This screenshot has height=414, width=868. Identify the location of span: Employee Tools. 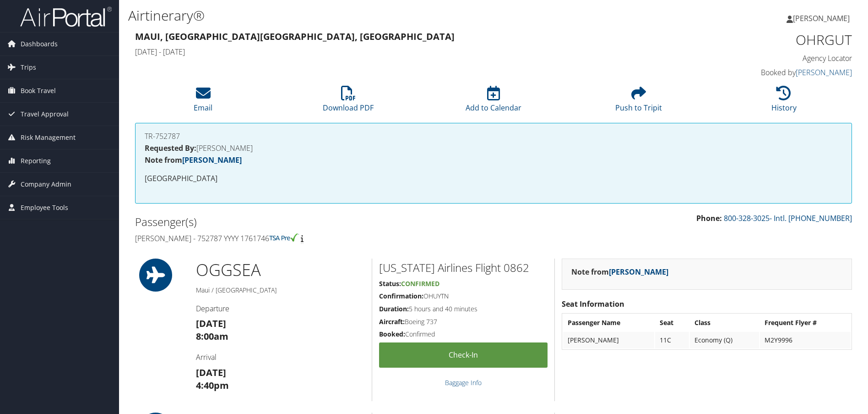
(44, 208).